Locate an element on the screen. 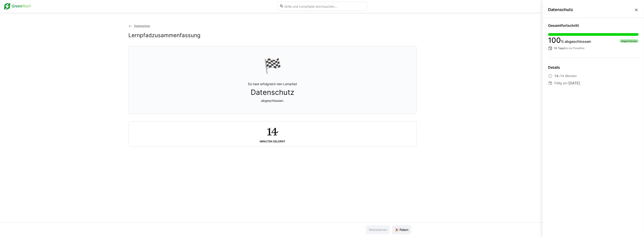 The height and width of the screenshot is (237, 644). h2: 14 is located at coordinates (272, 132).